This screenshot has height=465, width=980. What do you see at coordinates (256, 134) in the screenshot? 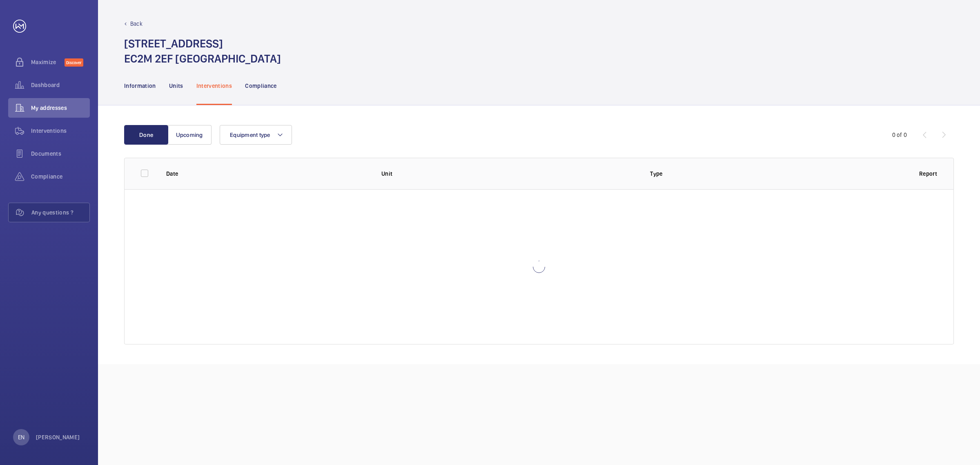
I see `button: Equipment type` at bounding box center [256, 134].